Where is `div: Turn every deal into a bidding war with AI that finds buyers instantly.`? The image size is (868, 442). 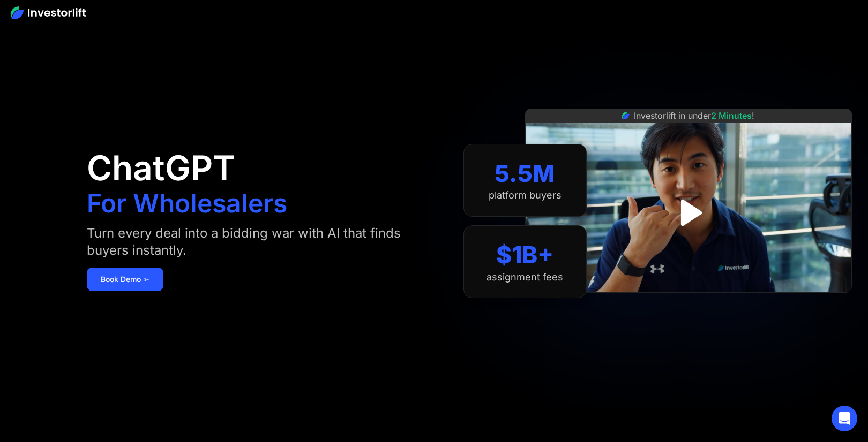
div: Turn every deal into a bidding war with AI that finds buyers instantly. is located at coordinates (245, 242).